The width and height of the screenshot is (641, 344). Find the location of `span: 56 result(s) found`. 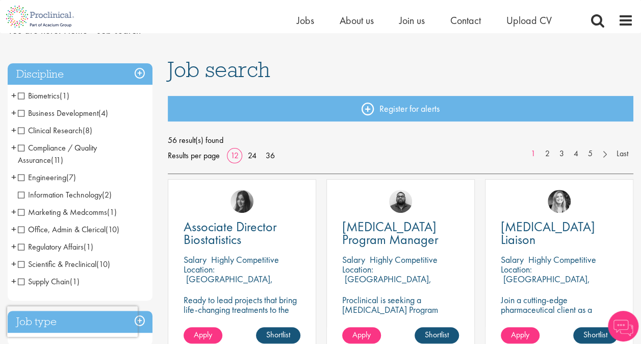

span: 56 result(s) found is located at coordinates (400, 140).